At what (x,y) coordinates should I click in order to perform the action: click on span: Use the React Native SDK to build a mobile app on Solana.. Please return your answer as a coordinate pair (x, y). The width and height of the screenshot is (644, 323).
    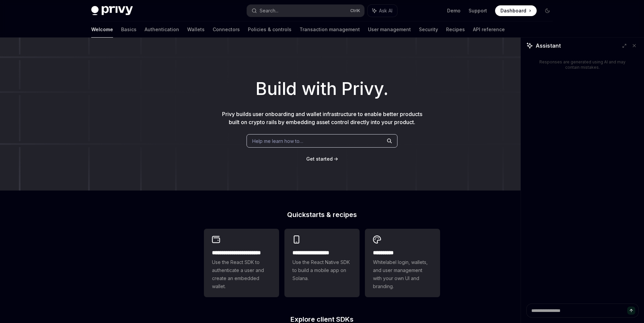
    Looking at the image, I should click on (322, 270).